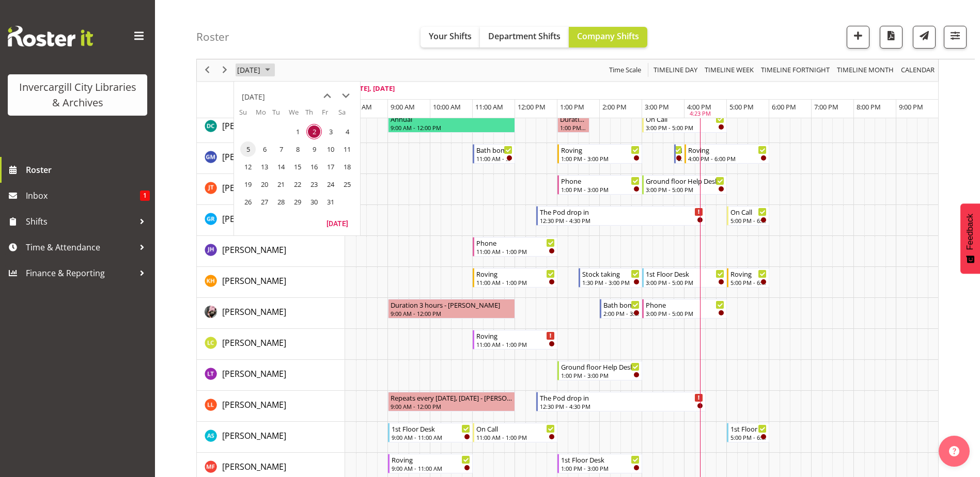 The image size is (980, 477). I want to click on button: Filter Shifts, so click(955, 37).